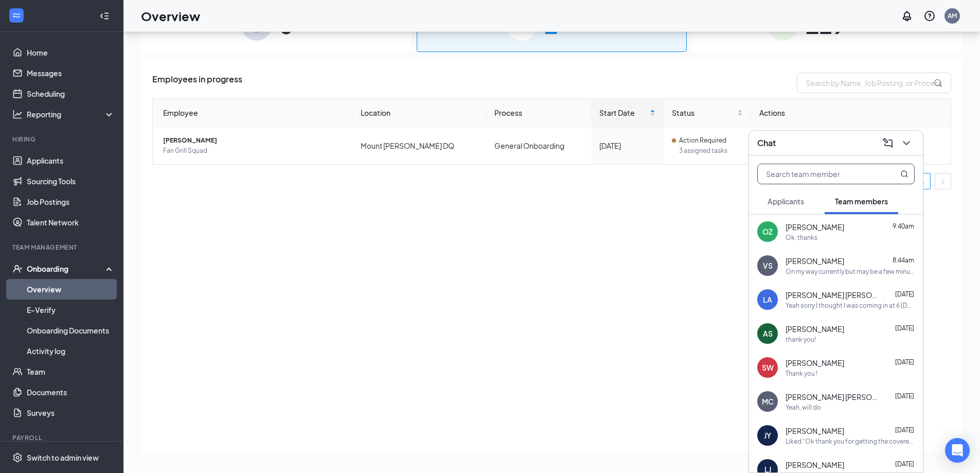 This screenshot has height=473, width=980. What do you see at coordinates (16, 16) in the screenshot?
I see `svg: WorkstreamLogo` at bounding box center [16, 16].